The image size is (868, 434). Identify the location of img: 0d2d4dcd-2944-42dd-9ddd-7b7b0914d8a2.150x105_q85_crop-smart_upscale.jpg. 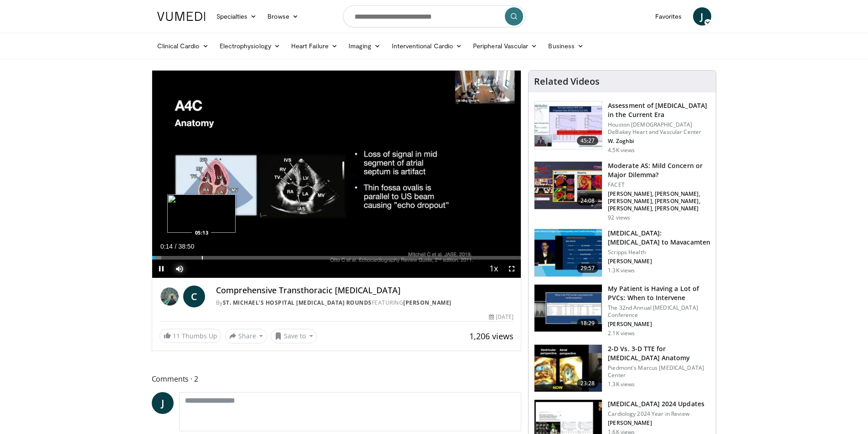
(568, 253).